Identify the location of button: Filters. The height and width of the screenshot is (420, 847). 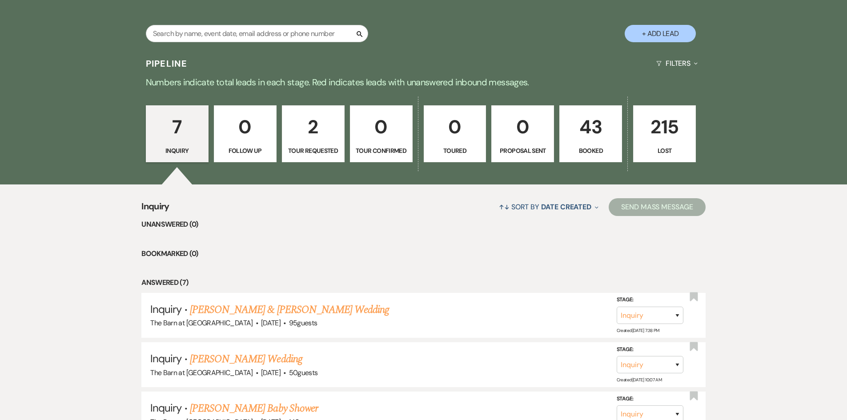
(677, 63).